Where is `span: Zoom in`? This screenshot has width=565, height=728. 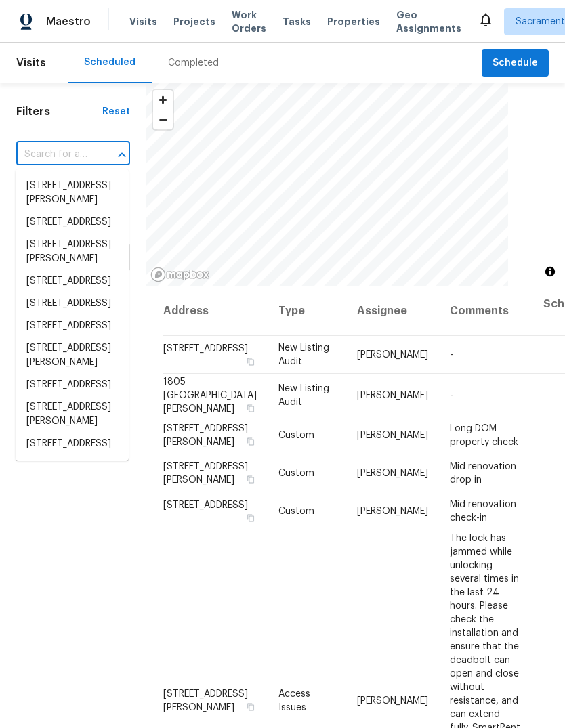
span: Zoom in is located at coordinates (163, 100).